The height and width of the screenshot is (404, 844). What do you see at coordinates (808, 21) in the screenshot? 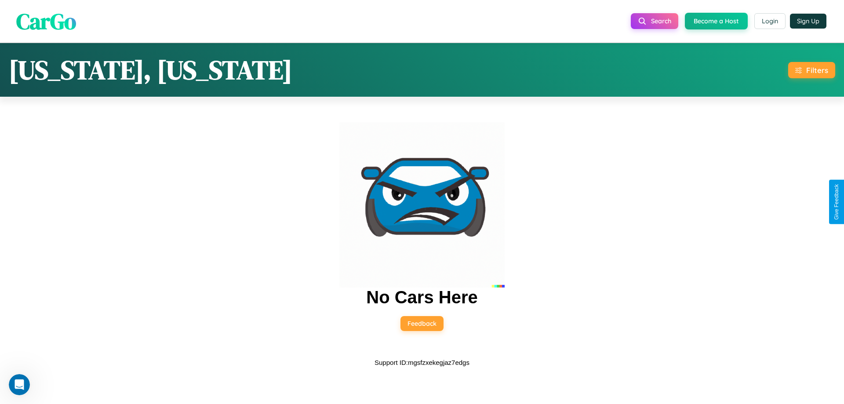
I see `button: Sign Up` at bounding box center [808, 21].